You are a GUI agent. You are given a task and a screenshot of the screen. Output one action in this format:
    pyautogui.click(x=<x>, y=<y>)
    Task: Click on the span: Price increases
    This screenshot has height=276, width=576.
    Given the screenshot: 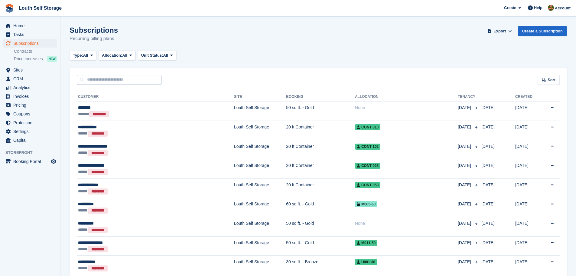 What is the action you would take?
    pyautogui.click(x=28, y=59)
    